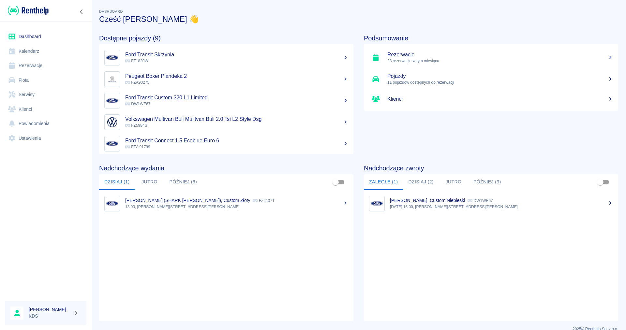  Describe the element at coordinates (111, 11) in the screenshot. I see `span: Dashboard` at that location.